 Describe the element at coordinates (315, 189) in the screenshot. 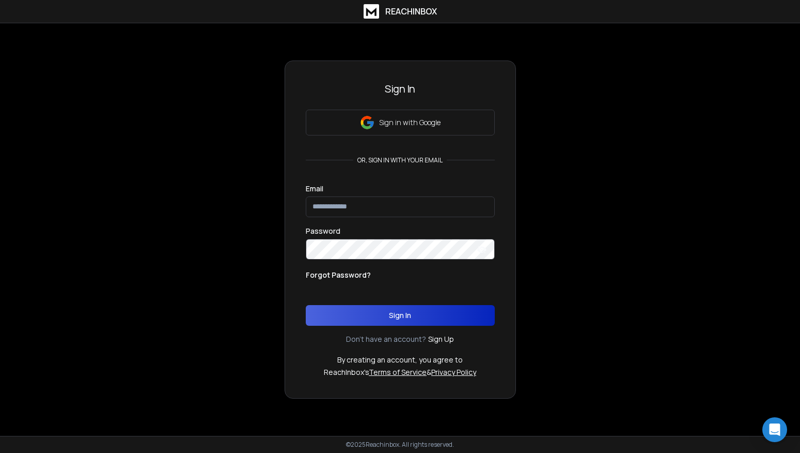

I see `label: Email` at that location.